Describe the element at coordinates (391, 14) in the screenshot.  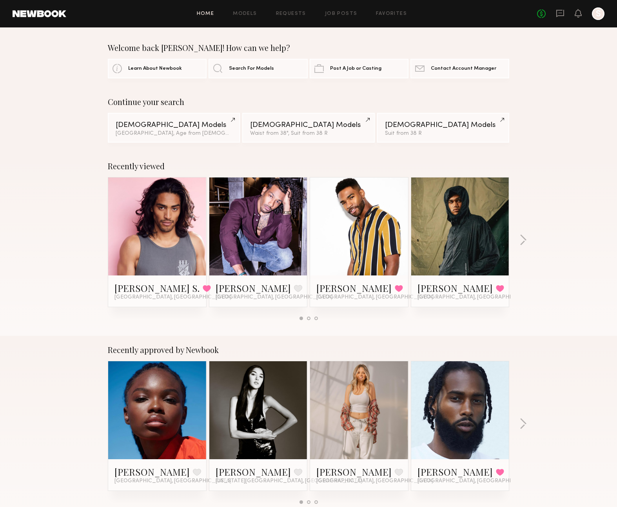
I see `a: Favorites` at that location.